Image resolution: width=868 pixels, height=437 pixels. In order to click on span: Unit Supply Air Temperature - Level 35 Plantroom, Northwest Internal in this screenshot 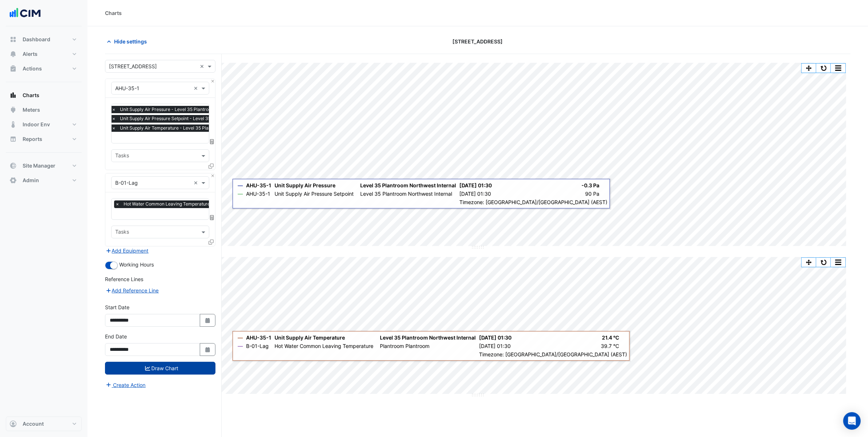, I will do `click(192, 128)`.